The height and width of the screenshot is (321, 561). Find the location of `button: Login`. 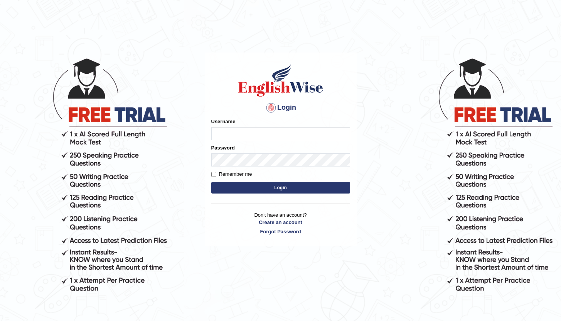

button: Login is located at coordinates (281, 188).